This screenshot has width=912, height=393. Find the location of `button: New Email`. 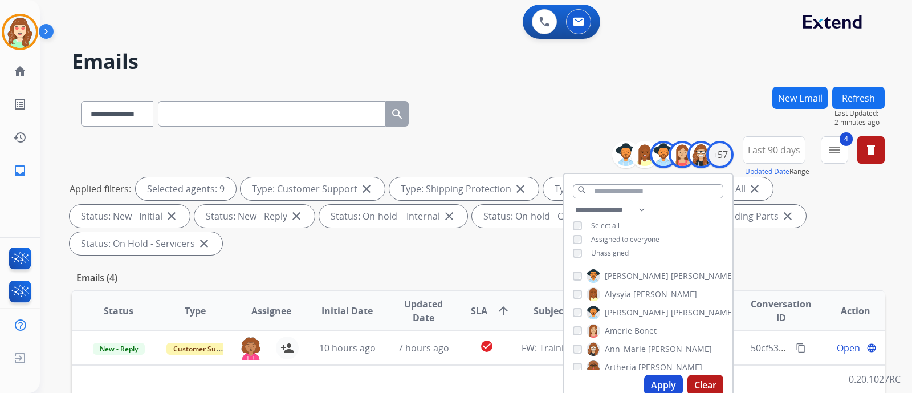

button: New Email is located at coordinates (799, 97).